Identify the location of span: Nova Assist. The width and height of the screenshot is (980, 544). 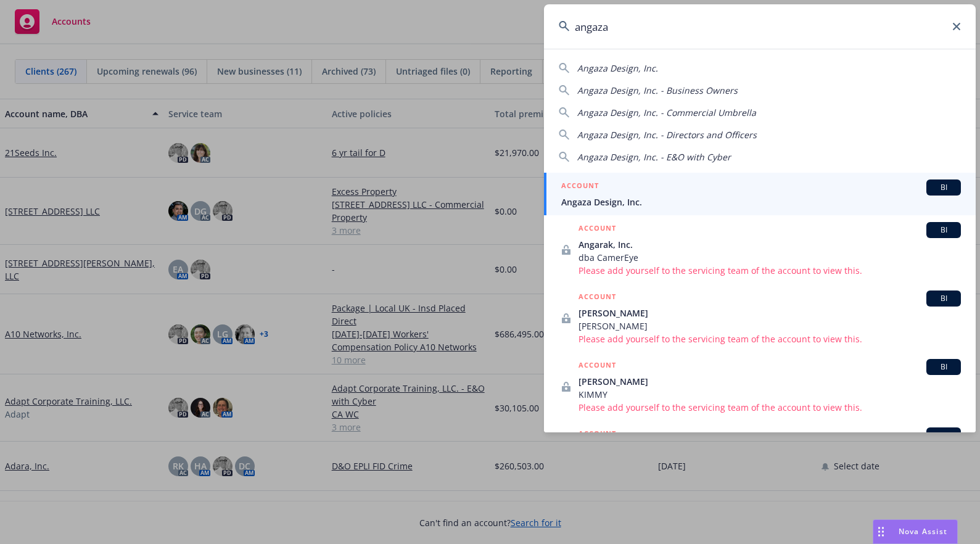
(922, 531).